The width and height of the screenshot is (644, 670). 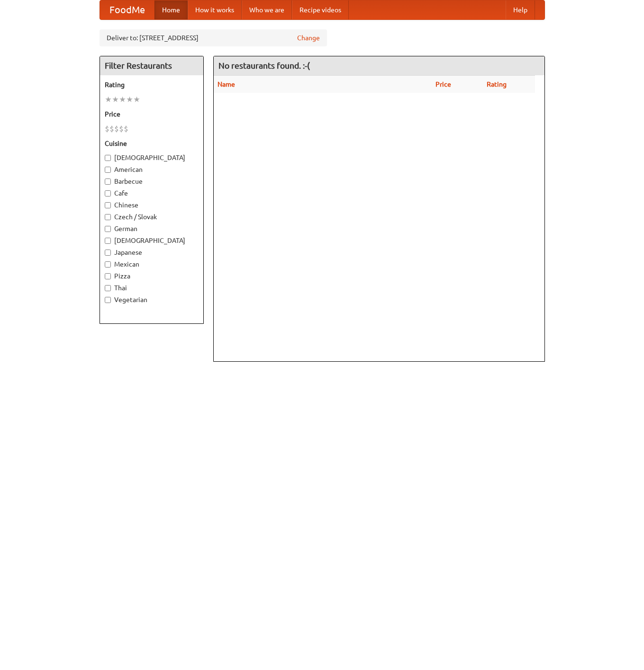 What do you see at coordinates (215, 10) in the screenshot?
I see `a: How it works` at bounding box center [215, 10].